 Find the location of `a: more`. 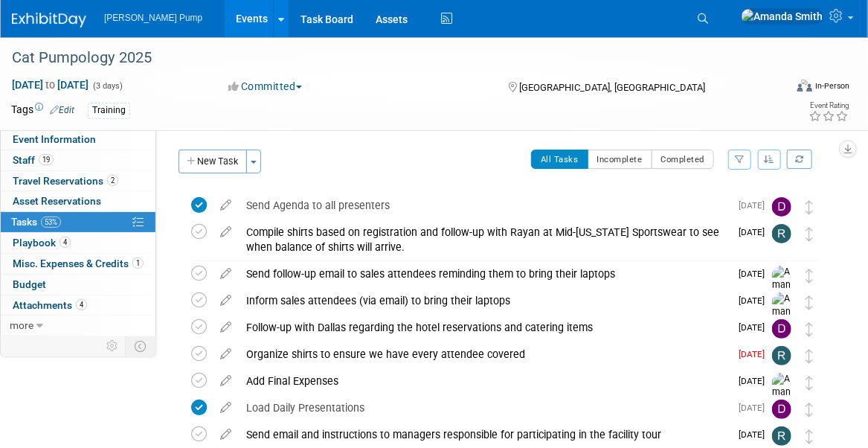

a: more is located at coordinates (79, 326).